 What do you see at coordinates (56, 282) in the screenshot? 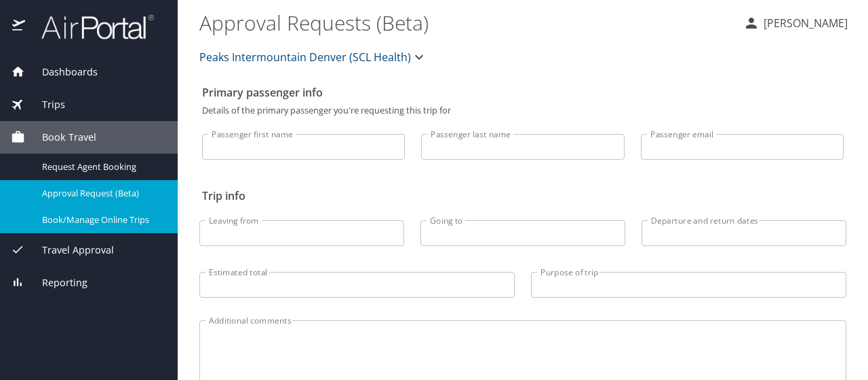
I see `span: Reporting` at bounding box center [56, 282].